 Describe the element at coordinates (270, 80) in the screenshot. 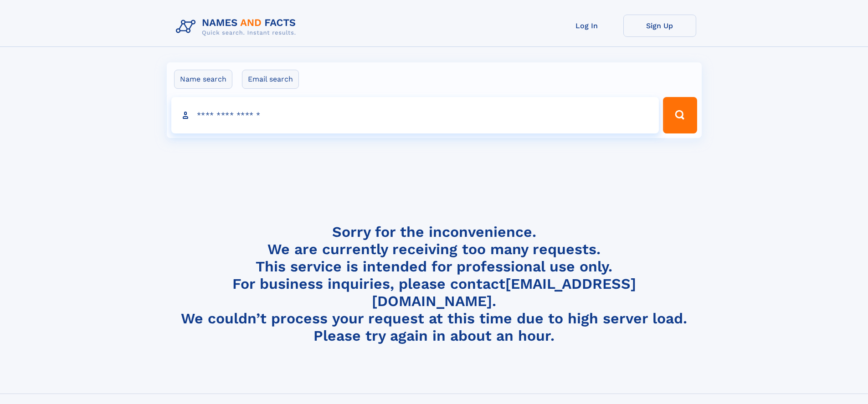

I see `label: Email search` at that location.